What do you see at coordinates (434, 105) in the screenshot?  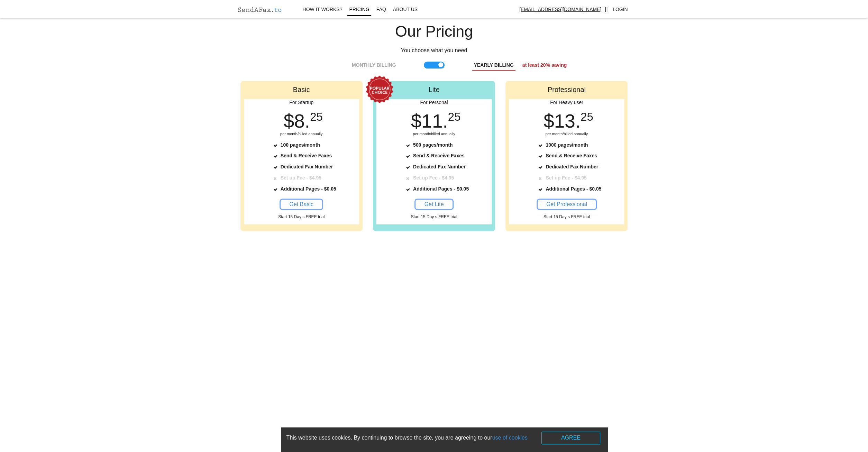 I see `span: For Personal` at bounding box center [434, 105].